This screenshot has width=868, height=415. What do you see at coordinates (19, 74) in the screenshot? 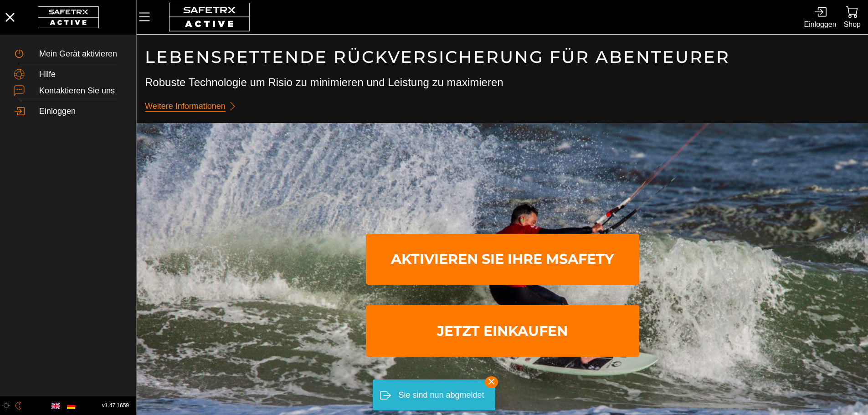
I see `img: Help.svg` at bounding box center [19, 74].